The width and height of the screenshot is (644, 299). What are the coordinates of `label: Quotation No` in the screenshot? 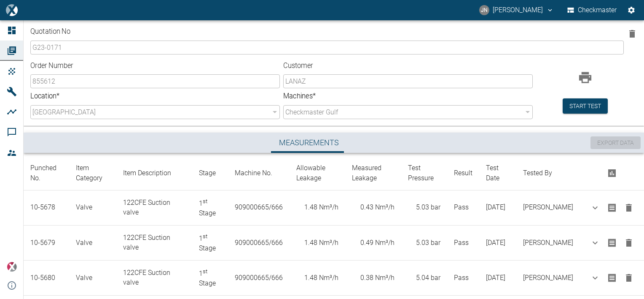 It's located at (252, 31).